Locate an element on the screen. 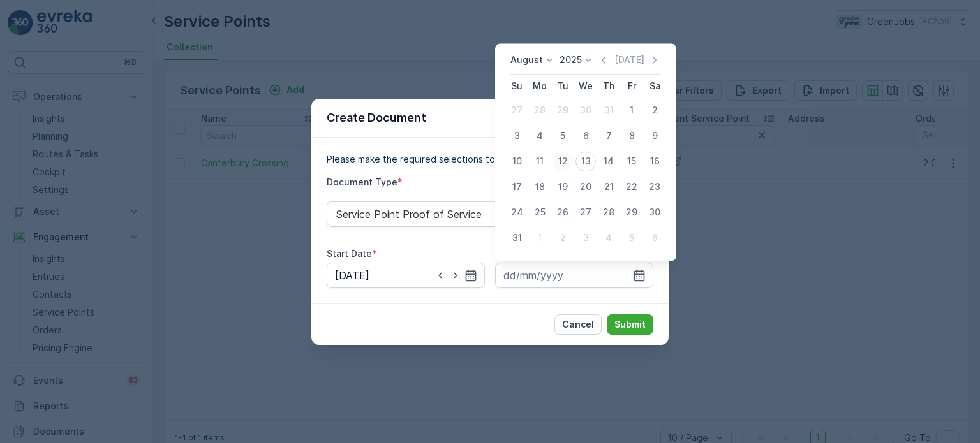 This screenshot has height=443, width=980. th: Thursday is located at coordinates (609, 86).